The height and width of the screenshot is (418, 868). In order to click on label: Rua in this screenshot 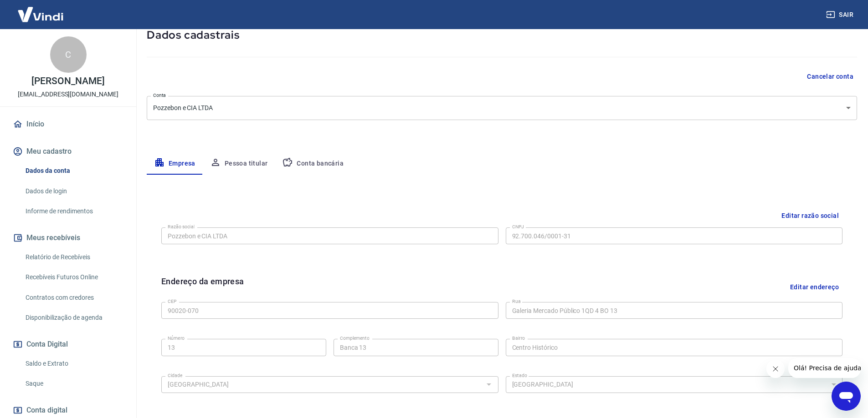, I will do `click(516, 301)`.